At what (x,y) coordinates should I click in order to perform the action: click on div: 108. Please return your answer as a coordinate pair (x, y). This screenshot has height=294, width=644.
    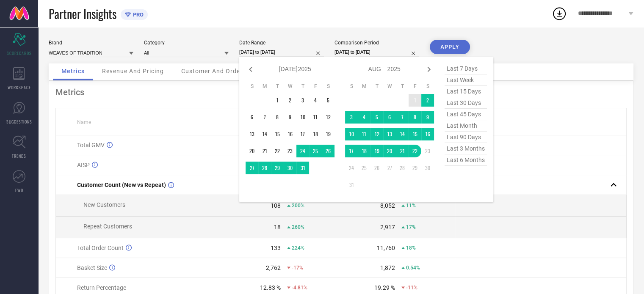
    Looking at the image, I should click on (275, 206).